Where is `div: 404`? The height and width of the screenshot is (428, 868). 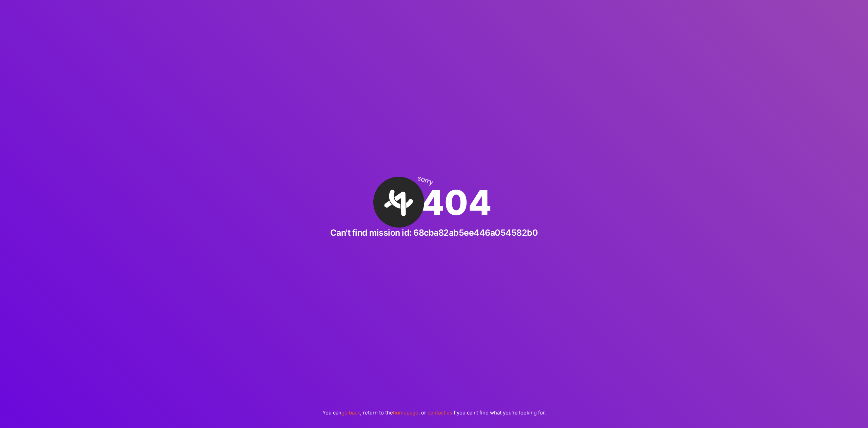
div: 404 is located at coordinates (434, 203).